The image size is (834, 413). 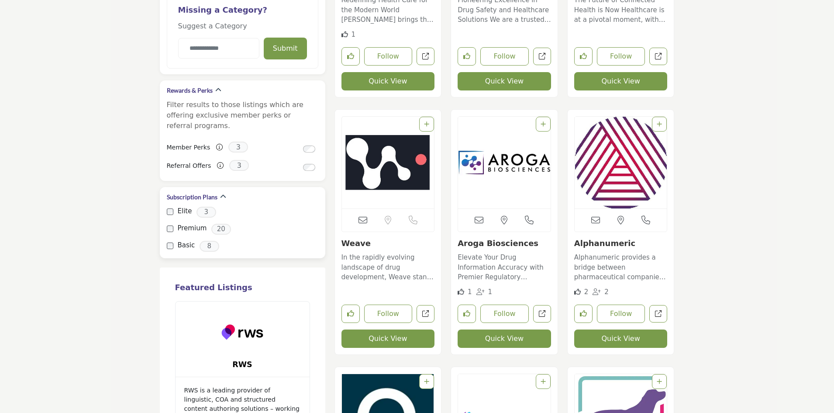 I want to click on a: Weave, so click(x=356, y=243).